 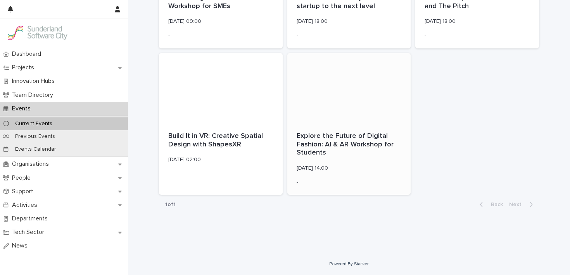 What do you see at coordinates (23, 178) in the screenshot?
I see `p: People` at bounding box center [23, 178].